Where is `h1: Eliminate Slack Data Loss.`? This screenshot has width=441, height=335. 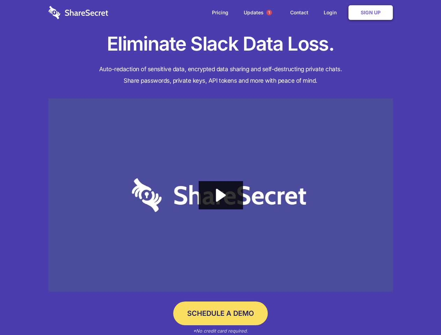
h1: Eliminate Slack Data Loss. is located at coordinates (221, 44).